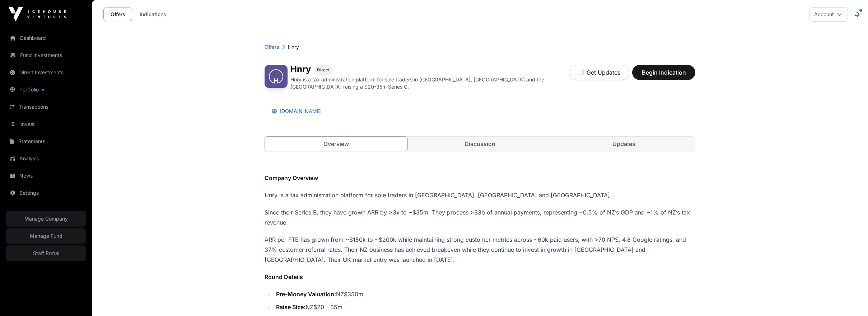  I want to click on a: Invest, so click(46, 124).